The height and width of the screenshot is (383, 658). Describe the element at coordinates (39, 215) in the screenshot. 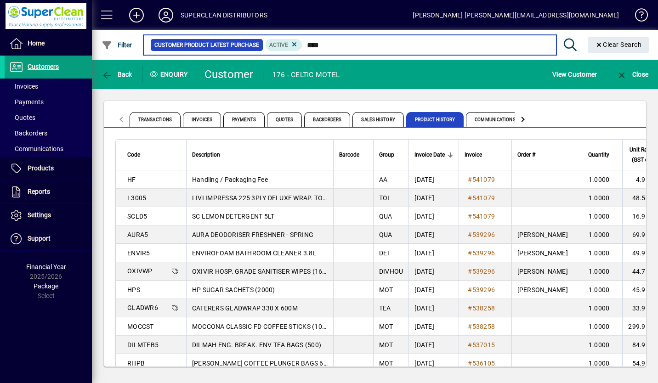

I see `span: Settings` at that location.